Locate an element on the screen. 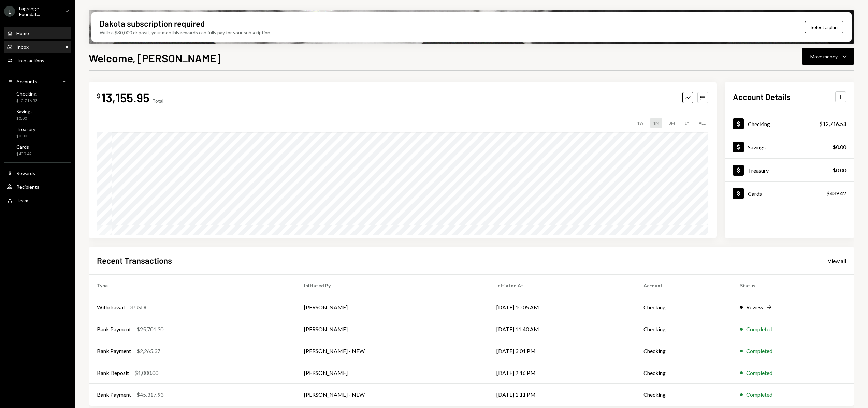 The width and height of the screenshot is (868, 408). th: Type is located at coordinates (192, 286).